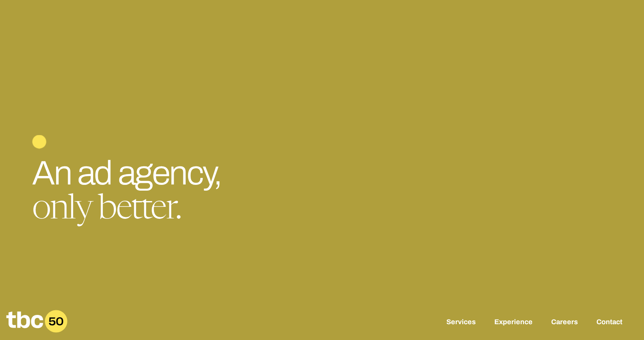 This screenshot has height=340, width=644. What do you see at coordinates (127, 173) in the screenshot?
I see `span: An ad agency,` at bounding box center [127, 173].